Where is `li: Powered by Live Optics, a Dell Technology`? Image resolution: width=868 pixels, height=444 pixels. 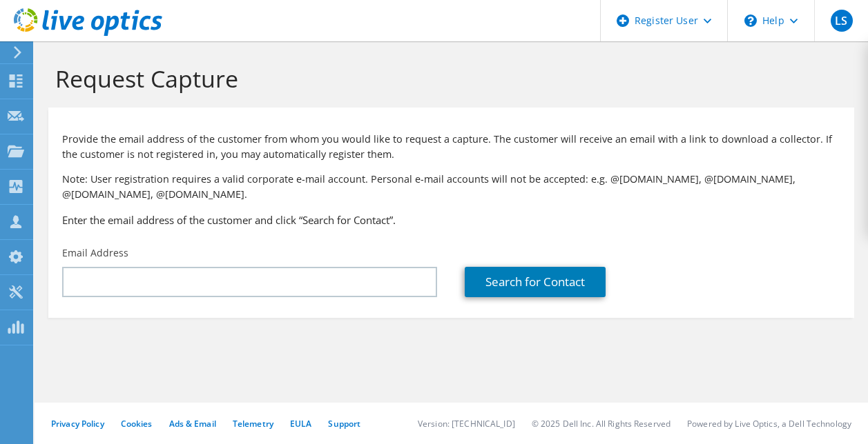 li: Powered by Live Optics, a Dell Technology is located at coordinates (769, 424).